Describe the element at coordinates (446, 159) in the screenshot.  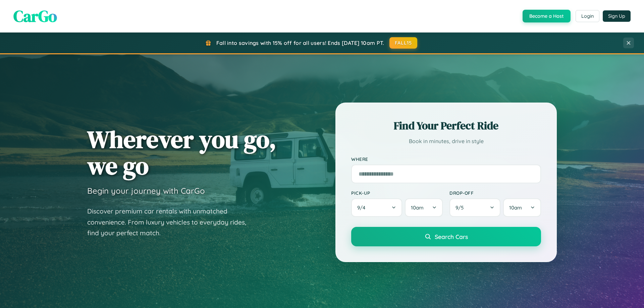
I see `label: Where` at that location.